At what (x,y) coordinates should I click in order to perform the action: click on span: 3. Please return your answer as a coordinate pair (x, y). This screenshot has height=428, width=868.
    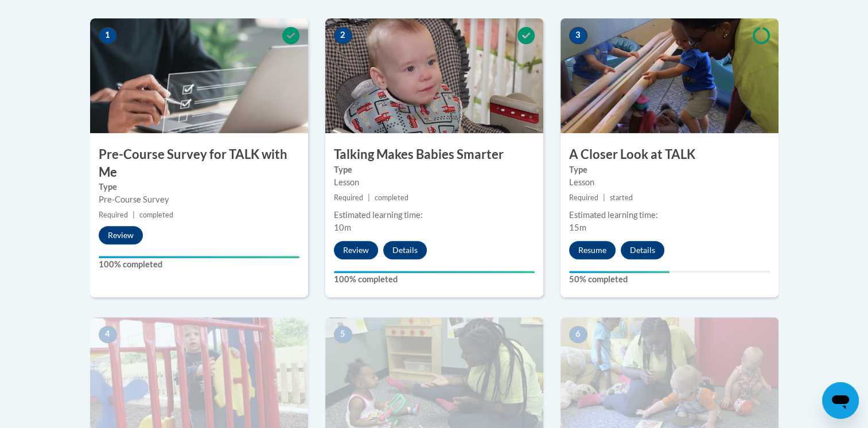
    Looking at the image, I should click on (578, 36).